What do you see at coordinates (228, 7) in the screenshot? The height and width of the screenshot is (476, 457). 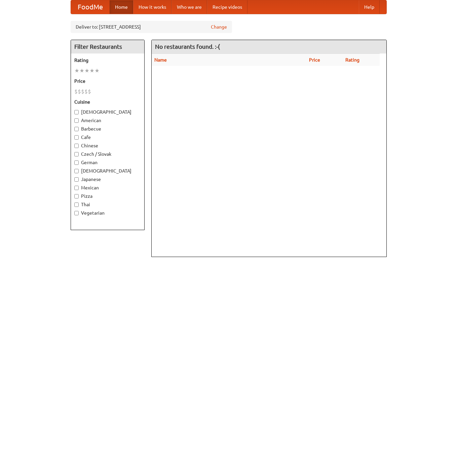 I see `a: Recipe videos` at bounding box center [228, 7].